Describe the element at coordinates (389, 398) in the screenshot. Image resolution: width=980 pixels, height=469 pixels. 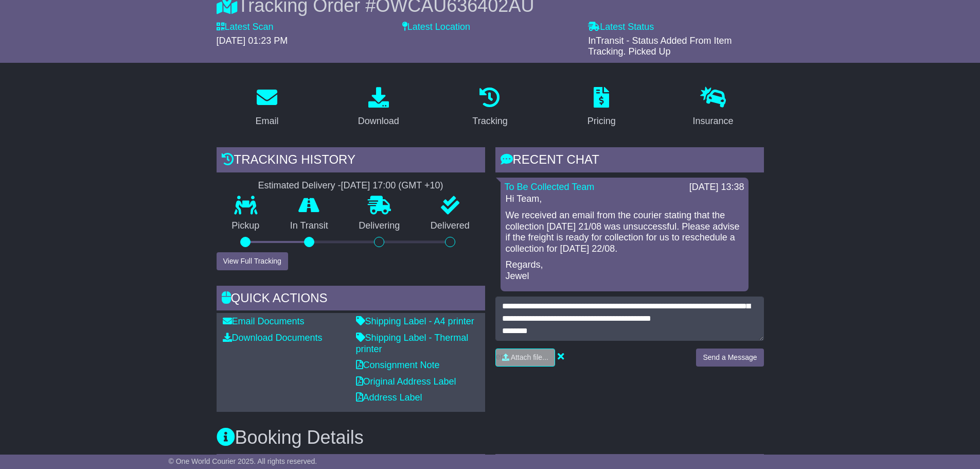
I see `a: Address Label` at that location.